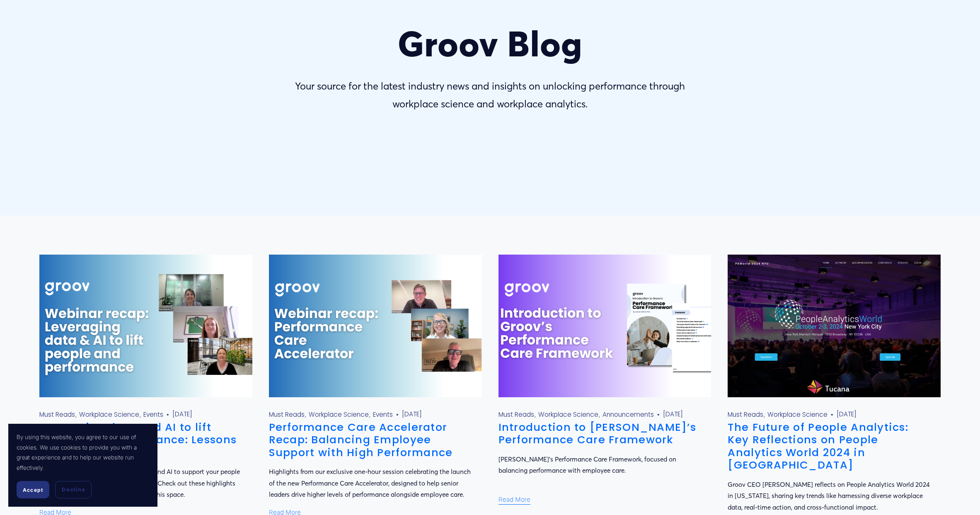 The height and width of the screenshot is (515, 980). Describe the element at coordinates (490, 96) in the screenshot. I see `p: Your source for the latest industry news and insights on unlocking performance through workplace ...` at that location.